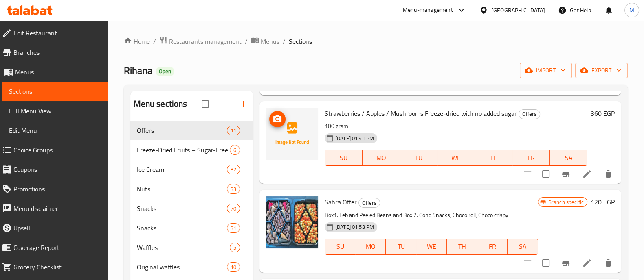 This screenshot has height=280, width=644. Describe the element at coordinates (531, 158) in the screenshot. I see `button: FR` at that location.